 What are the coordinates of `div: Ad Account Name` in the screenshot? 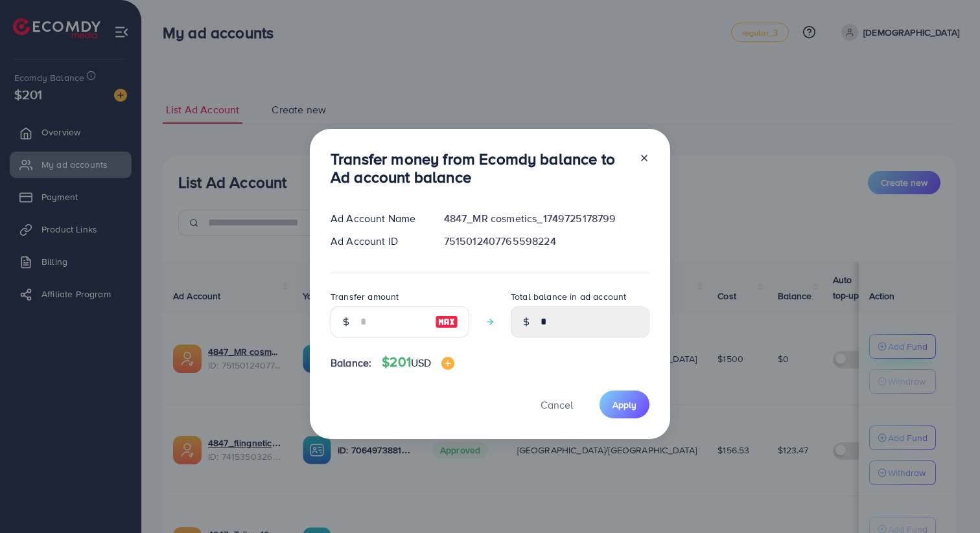 It's located at (377, 219).